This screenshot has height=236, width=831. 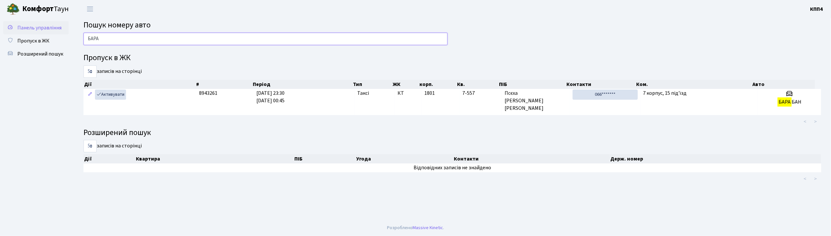 I want to click on b: Комфорт, so click(x=38, y=9).